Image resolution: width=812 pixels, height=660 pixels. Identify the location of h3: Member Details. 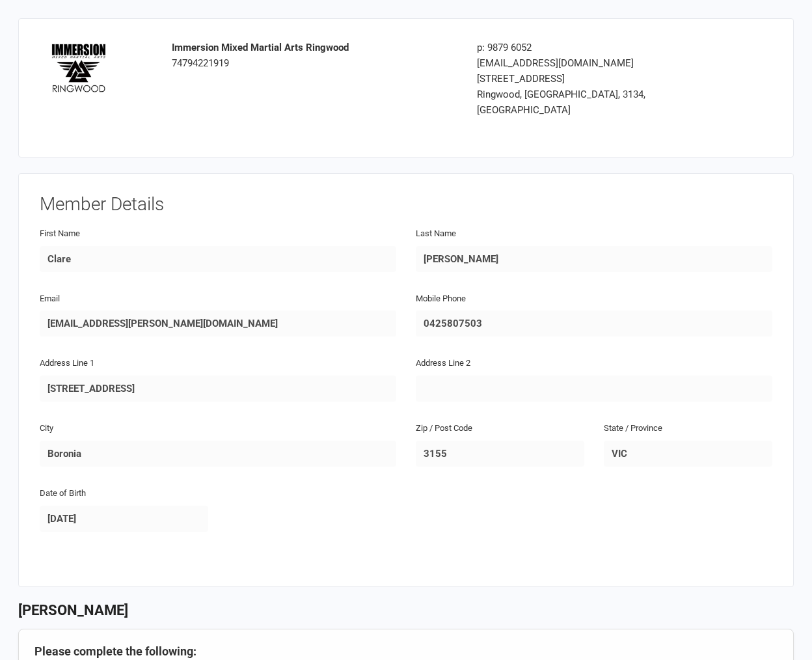
(406, 205).